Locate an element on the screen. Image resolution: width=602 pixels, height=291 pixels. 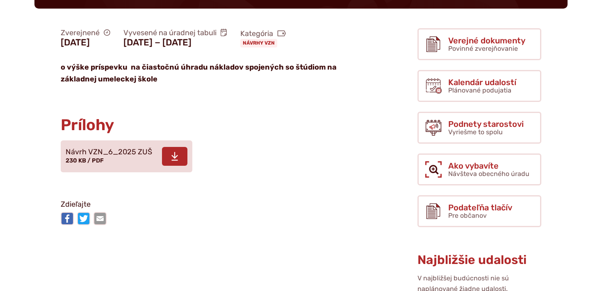
a: Podateľňa tlačív Pre občanov is located at coordinates (479, 212).